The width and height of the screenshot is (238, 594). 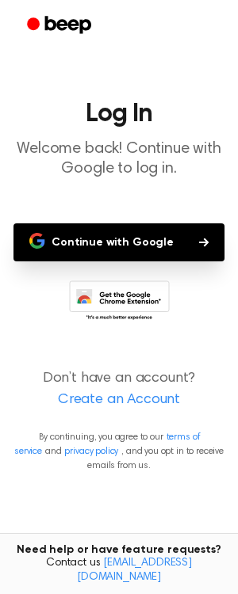 What do you see at coordinates (119, 390) in the screenshot?
I see `p: Don’t have an account?` at bounding box center [119, 390].